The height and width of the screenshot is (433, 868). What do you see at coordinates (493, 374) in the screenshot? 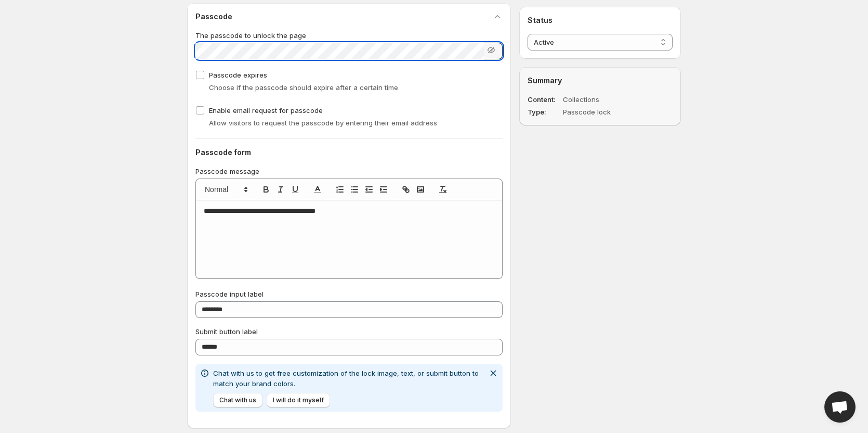
I see `button: Dismiss notification` at bounding box center [493, 374].